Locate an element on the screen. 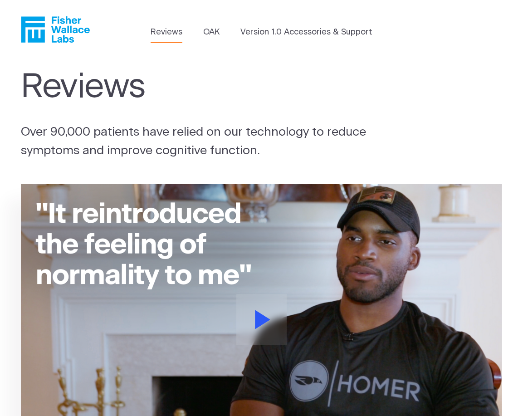 The width and height of the screenshot is (523, 416). a: OAK is located at coordinates (211, 32).